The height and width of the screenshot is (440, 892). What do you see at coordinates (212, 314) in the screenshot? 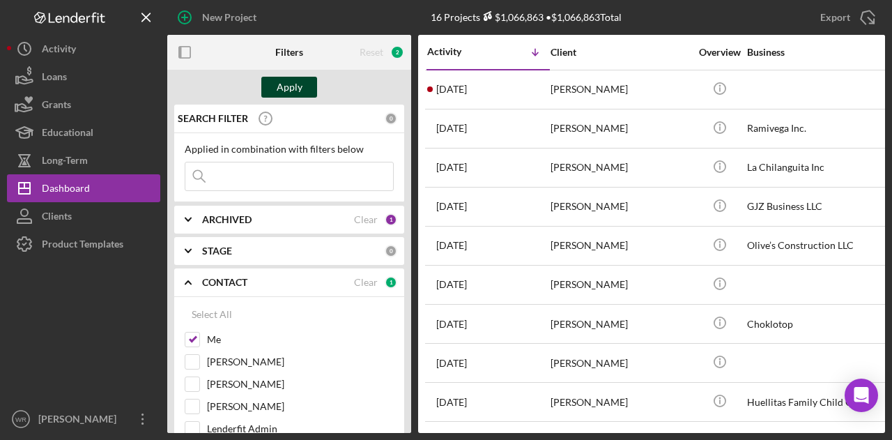
I see `button: Select All` at bounding box center [212, 314].